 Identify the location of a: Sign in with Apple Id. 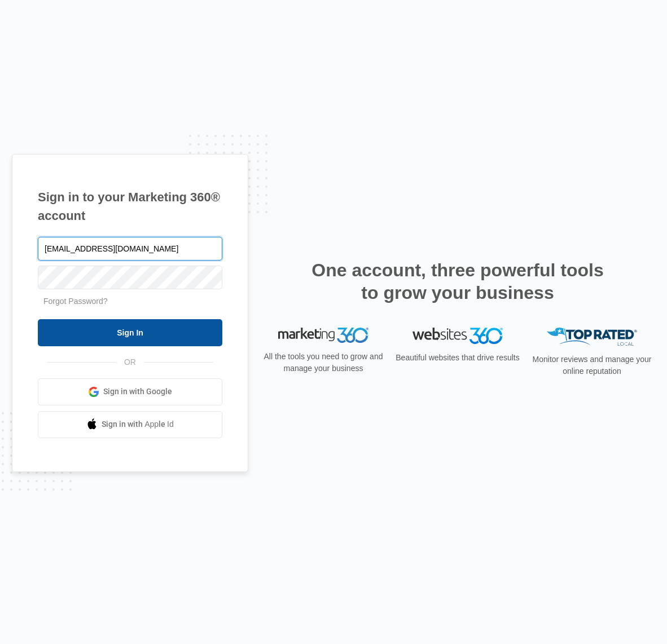
(130, 425).